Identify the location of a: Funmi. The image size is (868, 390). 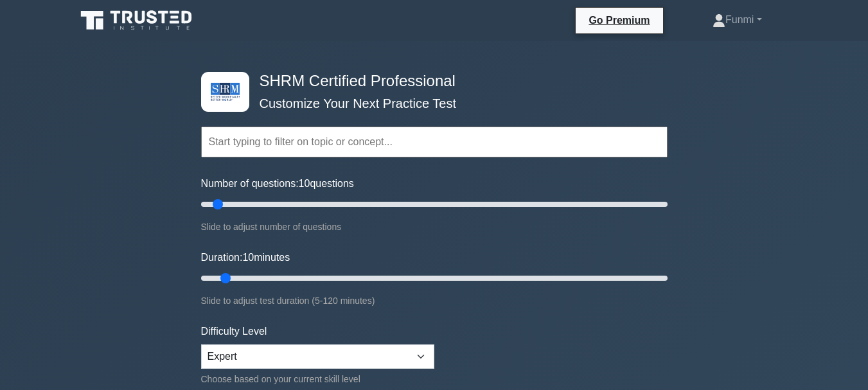
(737, 20).